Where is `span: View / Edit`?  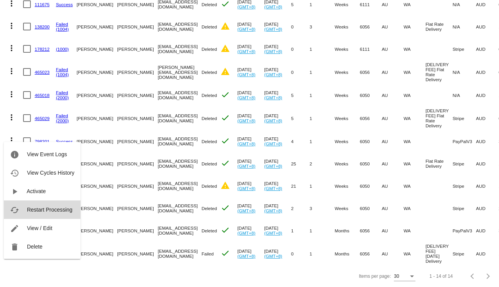 span: View / Edit is located at coordinates (40, 228).